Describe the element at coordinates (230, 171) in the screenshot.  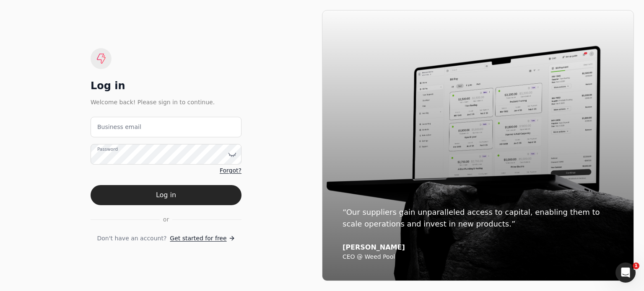
I see `span: Forgot?` at that location.